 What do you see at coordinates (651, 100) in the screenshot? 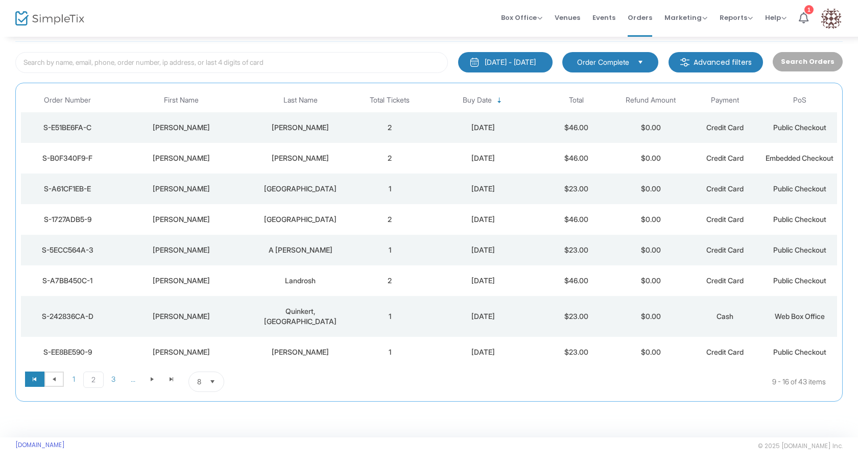
I see `th: Refund Amount` at bounding box center [651, 100].